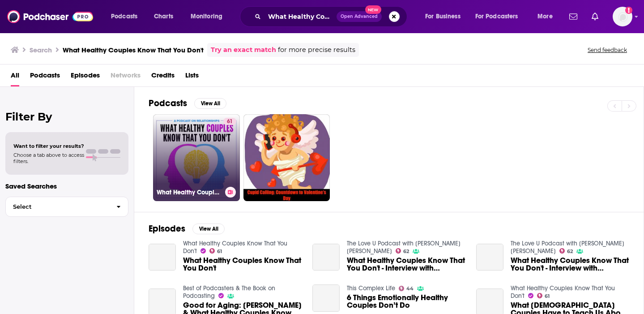  What do you see at coordinates (49, 158) in the screenshot?
I see `span: Choose a tab above to access filters.` at bounding box center [49, 158].